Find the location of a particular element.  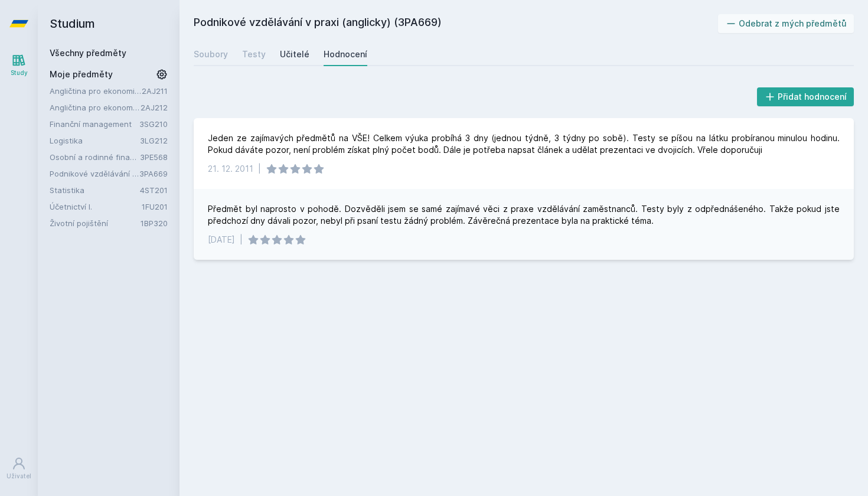

div: 21. 12. 2011 is located at coordinates (230, 169).